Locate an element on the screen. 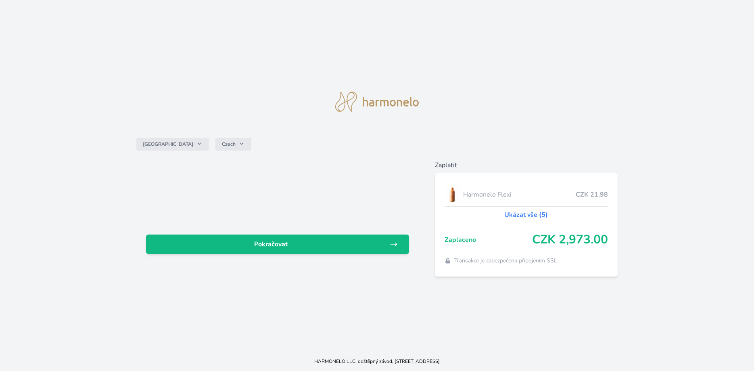 The width and height of the screenshot is (754, 371). h6: Zaplatit is located at coordinates (526, 165).